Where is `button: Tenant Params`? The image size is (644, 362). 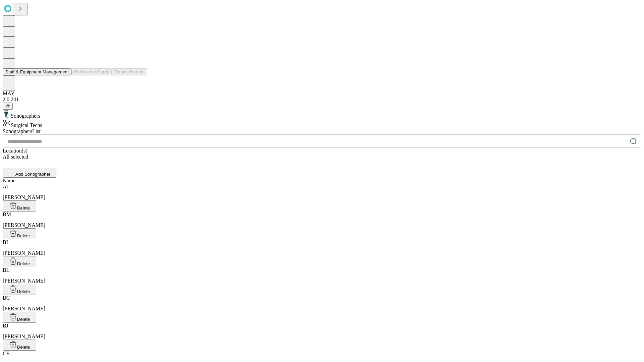
button: Tenant Params is located at coordinates (130, 72).